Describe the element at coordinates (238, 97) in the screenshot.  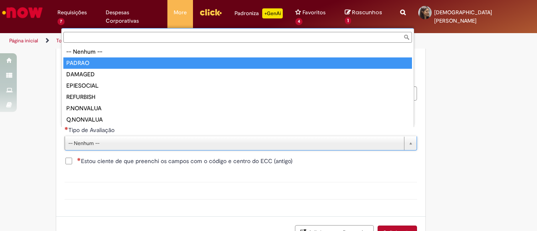
I see `div: REFURBISH` at that location.